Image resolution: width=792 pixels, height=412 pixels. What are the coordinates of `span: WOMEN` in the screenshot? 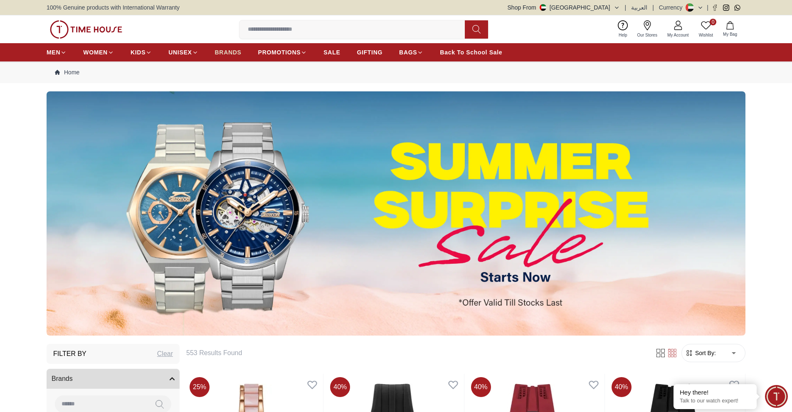 It's located at (95, 52).